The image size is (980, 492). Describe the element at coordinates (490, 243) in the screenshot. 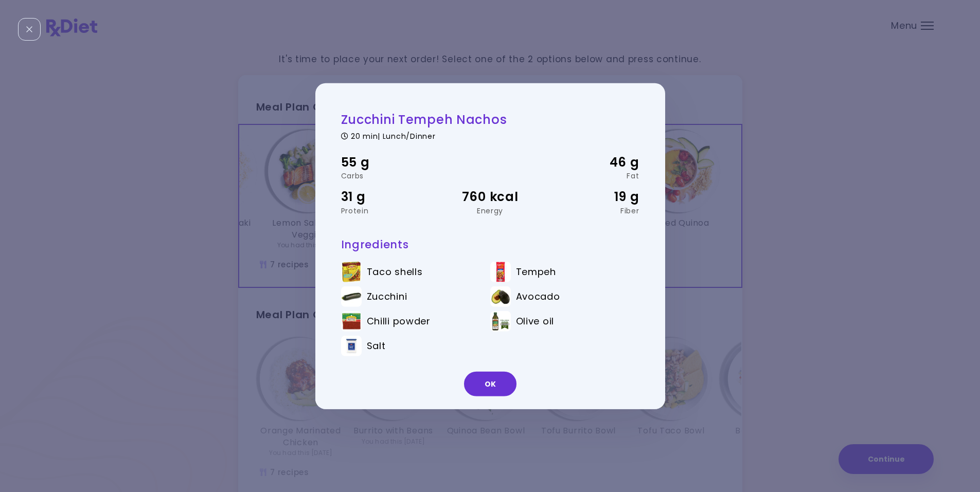

I see `h3: Ingredients` at that location.